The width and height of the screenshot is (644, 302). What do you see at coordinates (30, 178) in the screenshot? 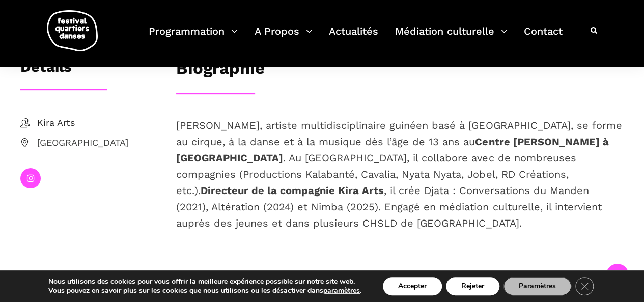
I see `a: instagram` at bounding box center [30, 178].